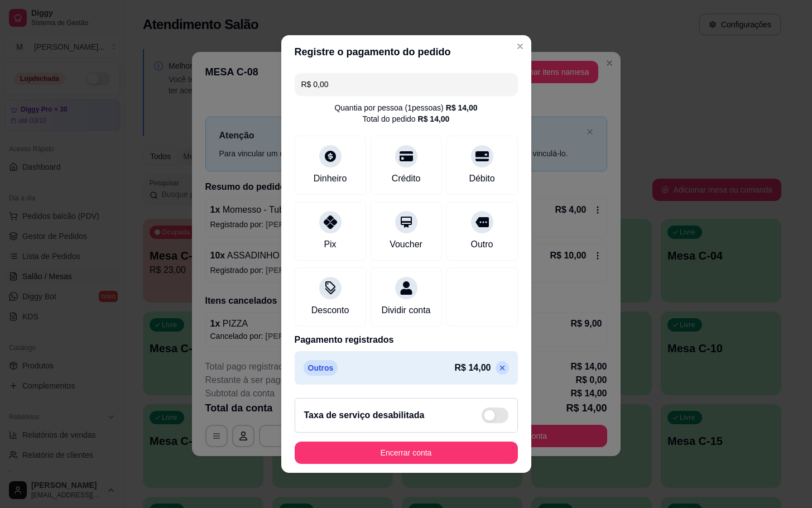  Describe the element at coordinates (406, 453) in the screenshot. I see `button: Encerrar conta` at that location.